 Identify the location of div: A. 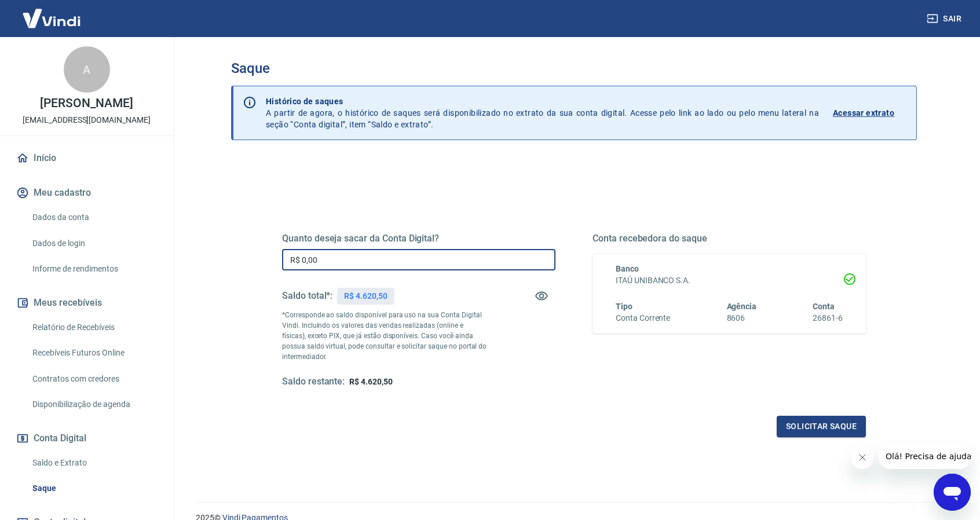
(87, 70).